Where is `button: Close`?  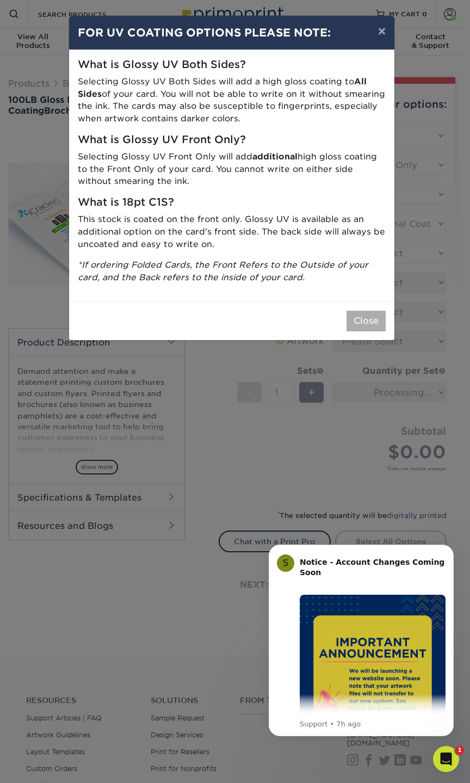
button: Close is located at coordinates (366, 321).